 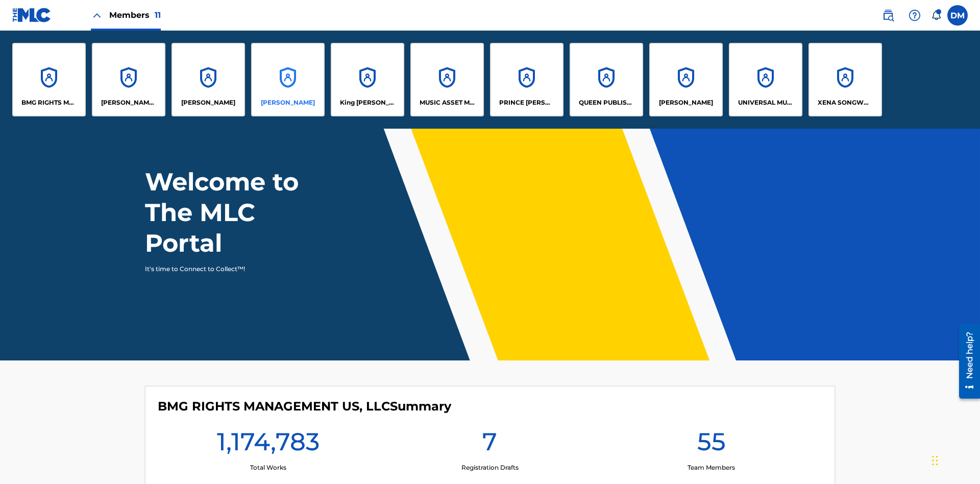 What do you see at coordinates (31, 15) in the screenshot?
I see `img: MLC Logo` at bounding box center [31, 15].